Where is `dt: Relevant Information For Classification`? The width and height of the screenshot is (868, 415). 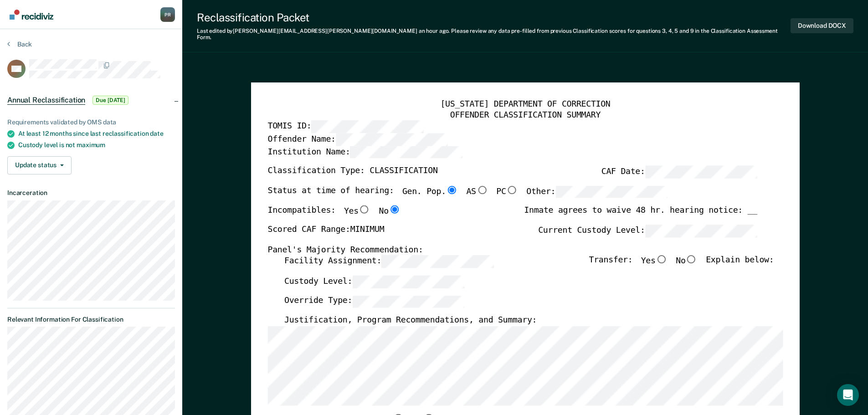
dt: Relevant Information For Classification is located at coordinates (91, 319).